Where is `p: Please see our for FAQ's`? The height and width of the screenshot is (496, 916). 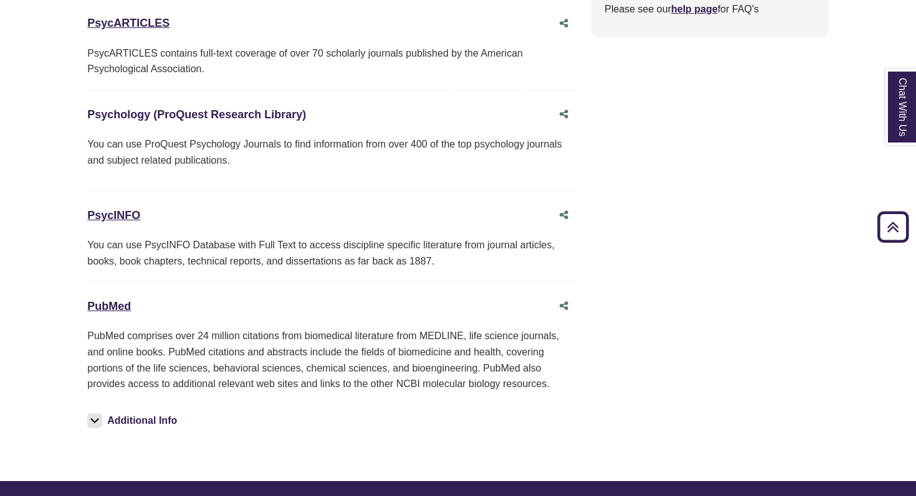 p: Please see our for FAQ's is located at coordinates (709, 9).